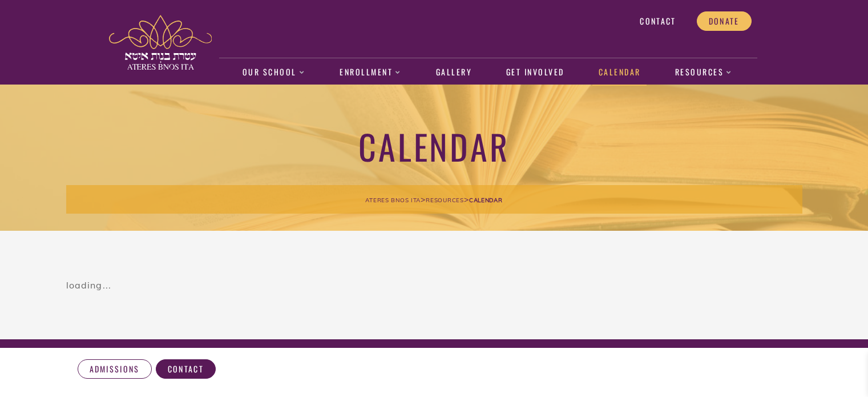  What do you see at coordinates (160, 42) in the screenshot?
I see `img: ateres` at bounding box center [160, 42].